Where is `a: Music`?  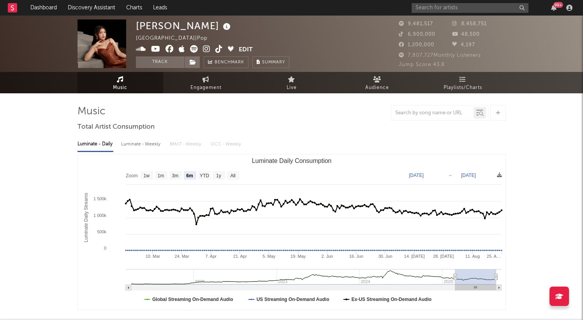
a: Music is located at coordinates (120, 83).